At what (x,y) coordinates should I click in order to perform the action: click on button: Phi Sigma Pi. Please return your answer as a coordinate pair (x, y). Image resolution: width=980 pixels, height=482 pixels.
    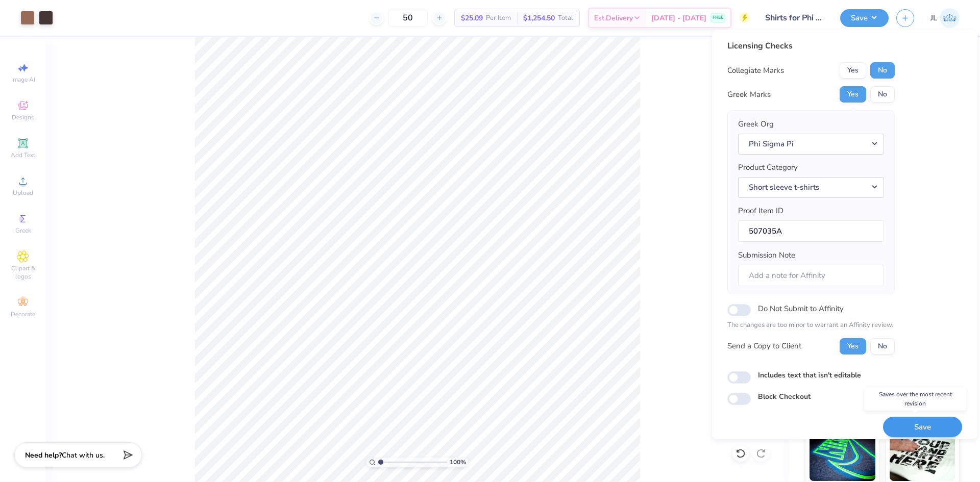
    Looking at the image, I should click on (811, 144).